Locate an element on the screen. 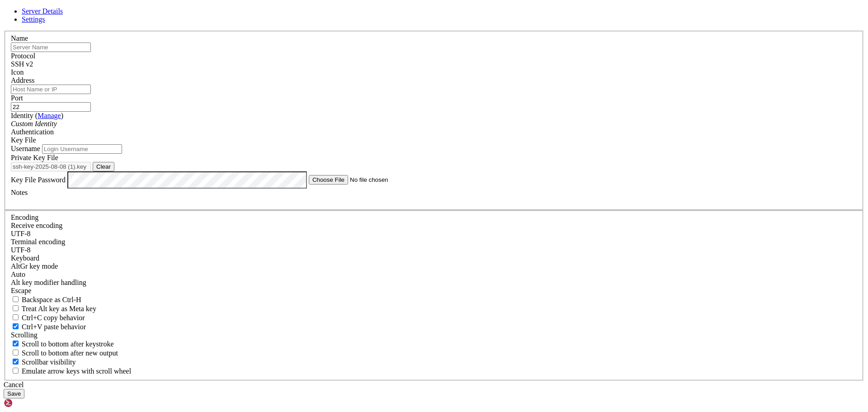 The image size is (868, 412). input: Scroll to bottom after keystroke is located at coordinates (16, 343).